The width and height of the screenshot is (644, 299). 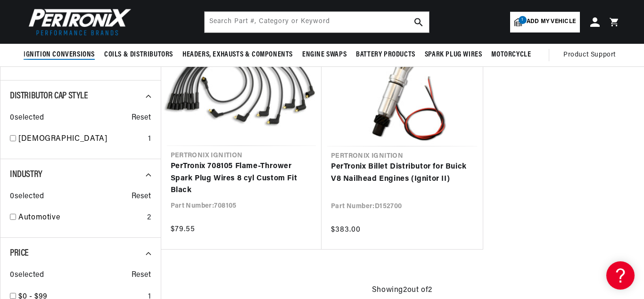 I want to click on summary: Engine Swaps, so click(x=324, y=54).